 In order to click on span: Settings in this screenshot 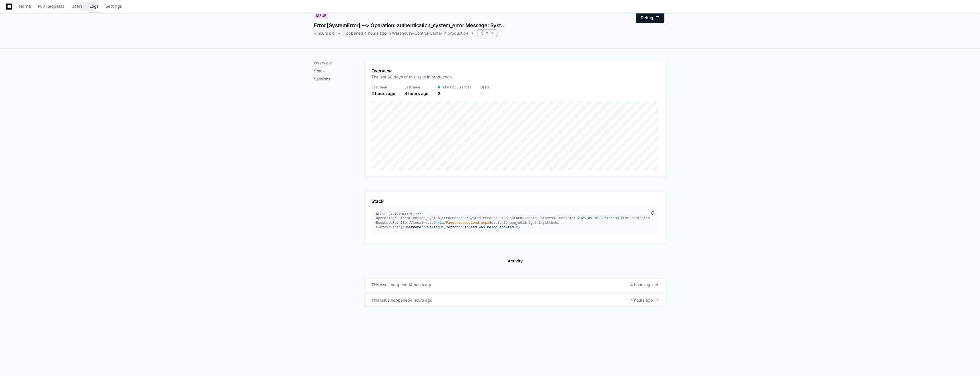, I will do `click(114, 6)`.